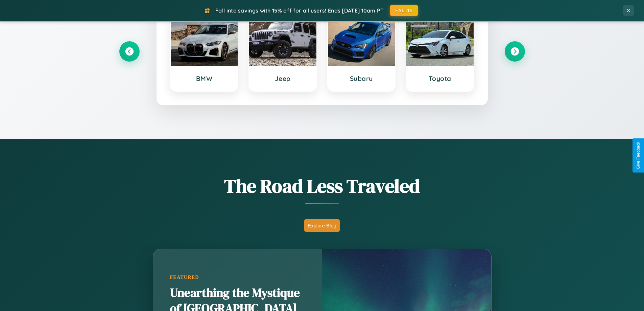  Describe the element at coordinates (282, 78) in the screenshot. I see `h3: Jeep` at that location.